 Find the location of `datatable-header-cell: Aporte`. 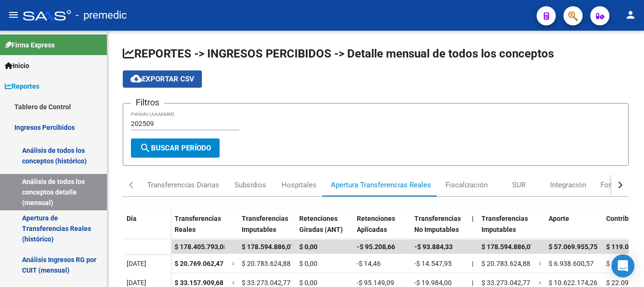

datatable-header-cell: Aporte is located at coordinates (574, 229).